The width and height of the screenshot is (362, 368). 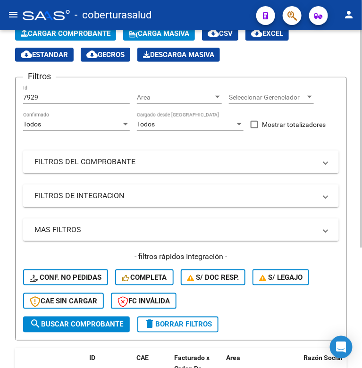 I want to click on button: Buscar Comprobante, so click(x=77, y=325).